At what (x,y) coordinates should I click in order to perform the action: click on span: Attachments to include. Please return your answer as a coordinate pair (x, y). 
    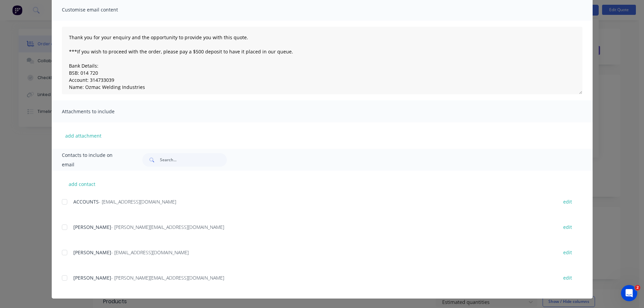
    Looking at the image, I should click on (99, 112).